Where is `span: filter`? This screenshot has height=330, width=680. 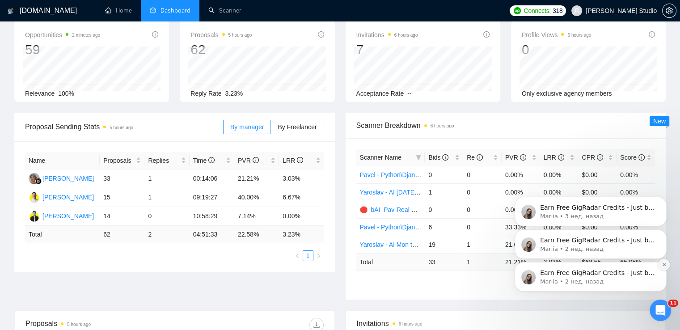
span: filter is located at coordinates (419, 157).